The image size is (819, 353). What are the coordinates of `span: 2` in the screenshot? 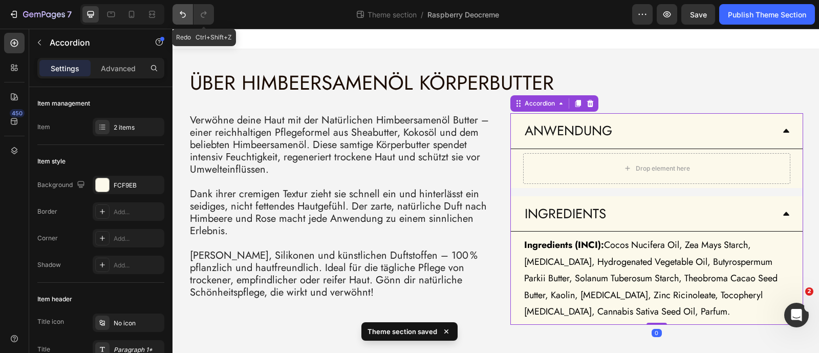 It's located at (809, 291).